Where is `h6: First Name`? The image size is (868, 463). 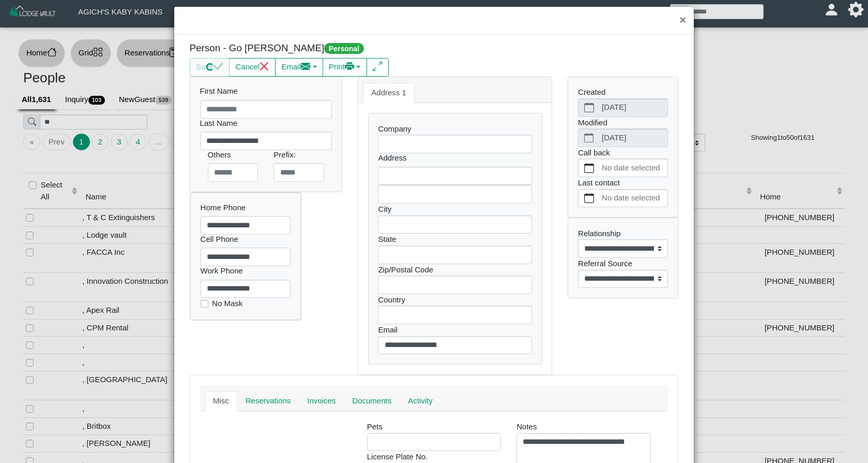
h6: First Name is located at coordinates (266, 91).